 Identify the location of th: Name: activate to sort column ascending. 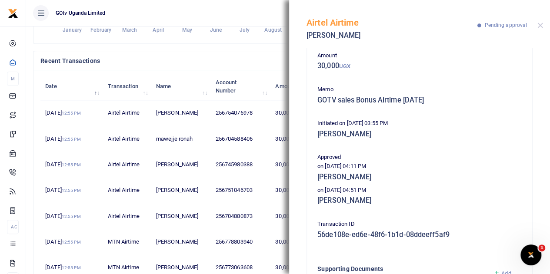
(181, 87).